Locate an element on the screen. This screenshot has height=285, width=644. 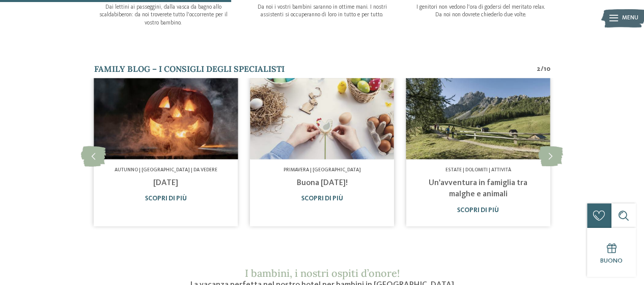
p: Da noi i vostri bambini saranno in ottime mani. I nostri assistenti si occuperanno di loro in tut... is located at coordinates (322, 11).